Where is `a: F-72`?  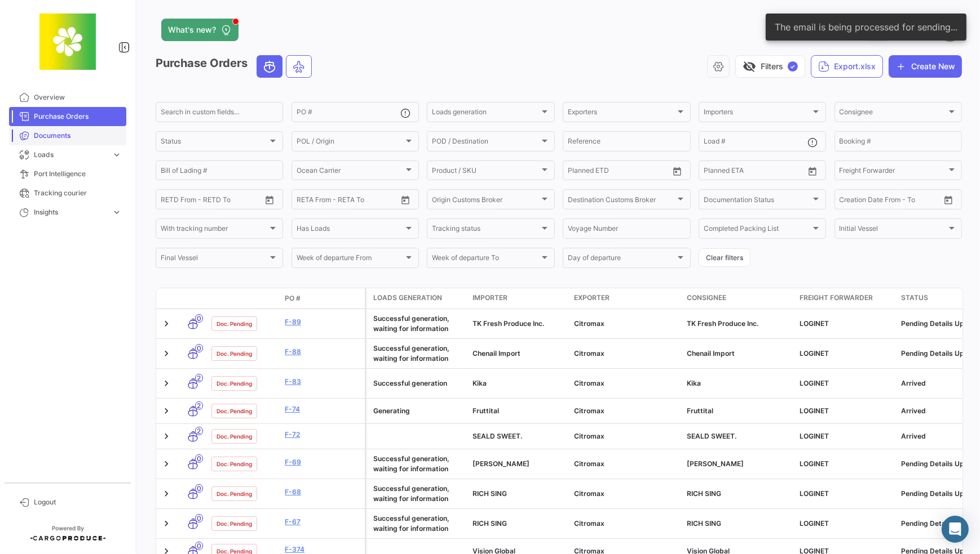
a: F-72 is located at coordinates (322, 435).